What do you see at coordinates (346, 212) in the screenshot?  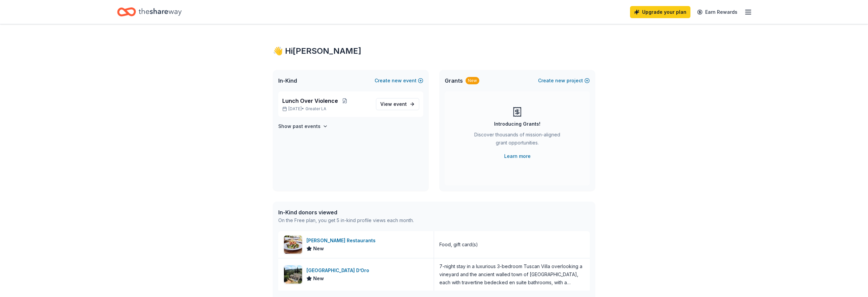 I see `div: In-Kind donors viewed` at bounding box center [346, 212].